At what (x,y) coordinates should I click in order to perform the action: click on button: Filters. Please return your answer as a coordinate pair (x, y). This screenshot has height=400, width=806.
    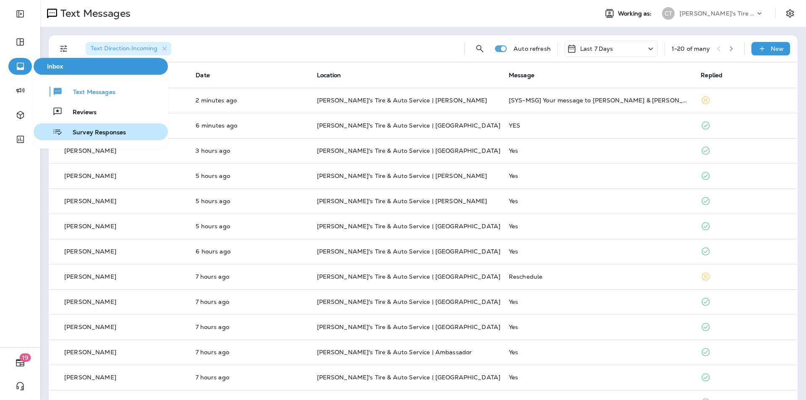
    Looking at the image, I should click on (64, 49).